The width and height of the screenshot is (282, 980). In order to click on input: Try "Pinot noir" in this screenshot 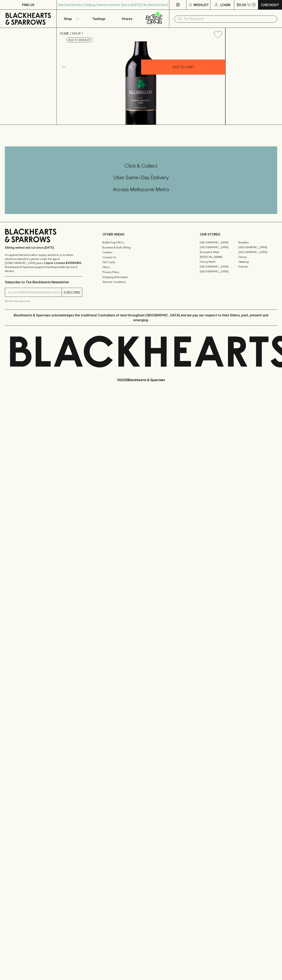, I will do `click(229, 19)`.